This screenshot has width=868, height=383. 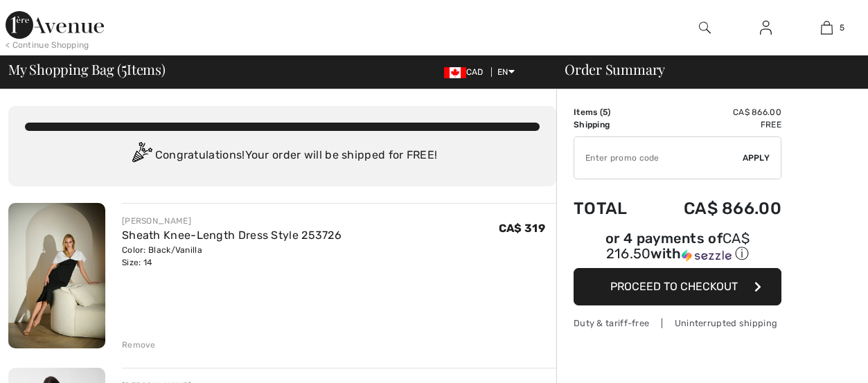 What do you see at coordinates (678, 286) in the screenshot?
I see `button: Proceed to Checkout` at bounding box center [678, 286].